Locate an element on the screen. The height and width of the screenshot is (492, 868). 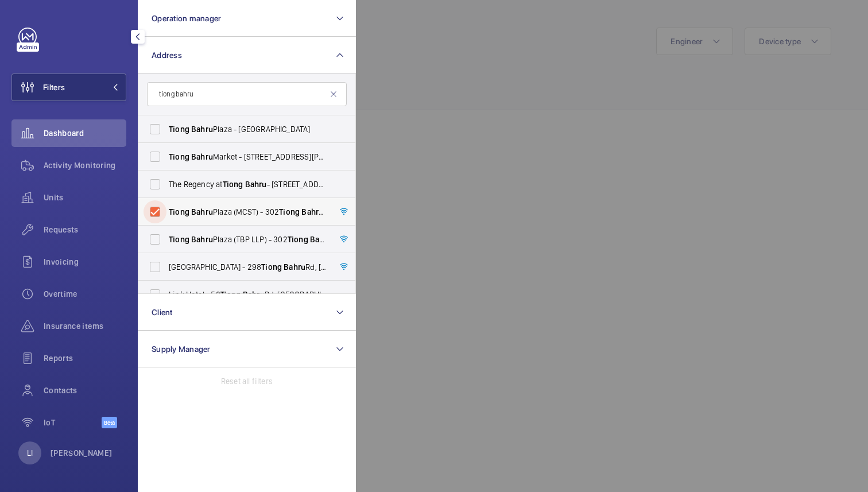
span: Filters is located at coordinates (54, 87).